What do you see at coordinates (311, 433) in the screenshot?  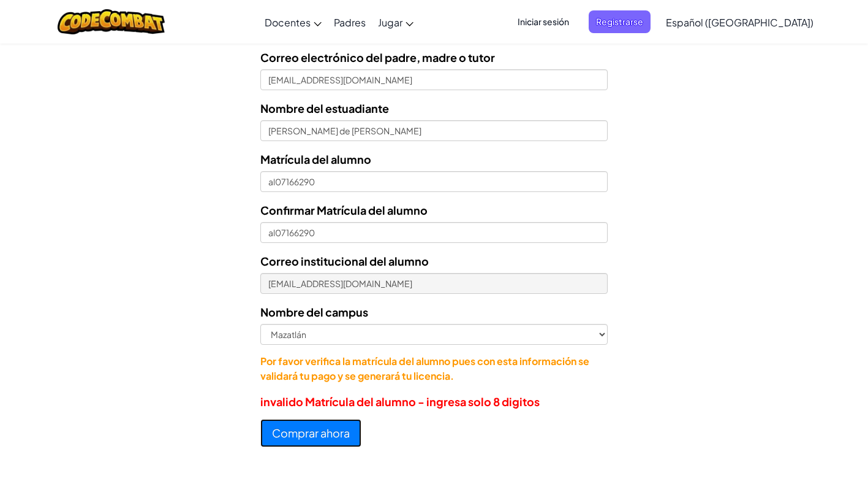 I see `button: Comprar ahora` at bounding box center [311, 433].